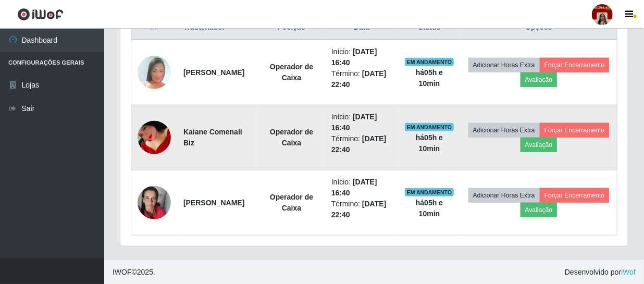  Describe the element at coordinates (40, 14) in the screenshot. I see `img: CoreUI Logo` at that location.